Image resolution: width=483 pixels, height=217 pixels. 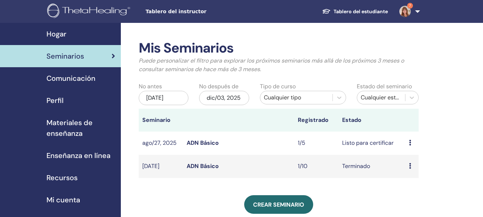 What do you see at coordinates (63, 200) in the screenshot?
I see `span: Mi cuenta` at bounding box center [63, 200].